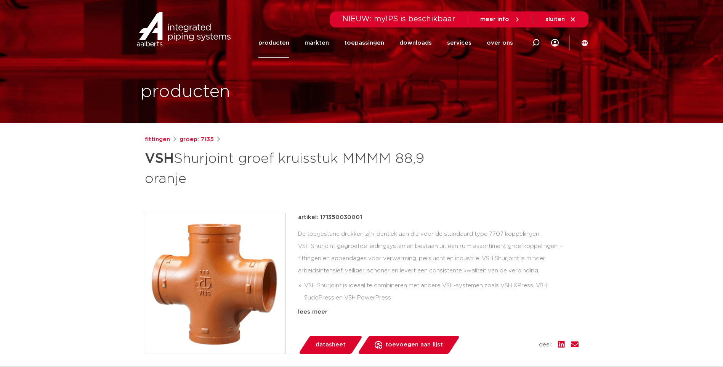 Image resolution: width=723 pixels, height=367 pixels. What do you see at coordinates (317, 43) in the screenshot?
I see `a: markten` at bounding box center [317, 43].